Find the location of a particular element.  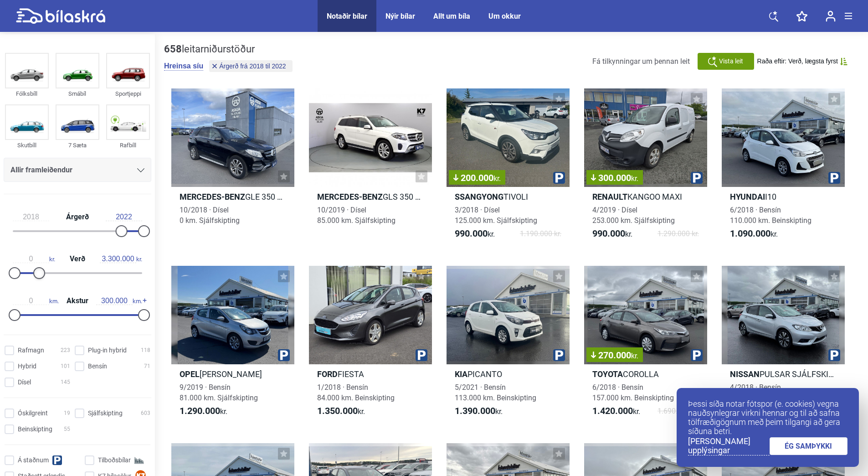

span: 3/2018 · Dísel 125.000 km. Sjálfskipting is located at coordinates (496, 216).